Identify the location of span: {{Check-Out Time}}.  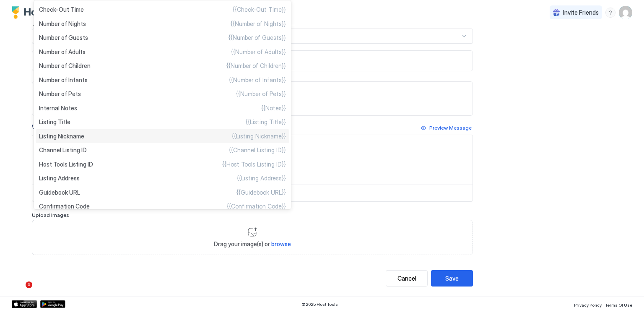
(259, 10).